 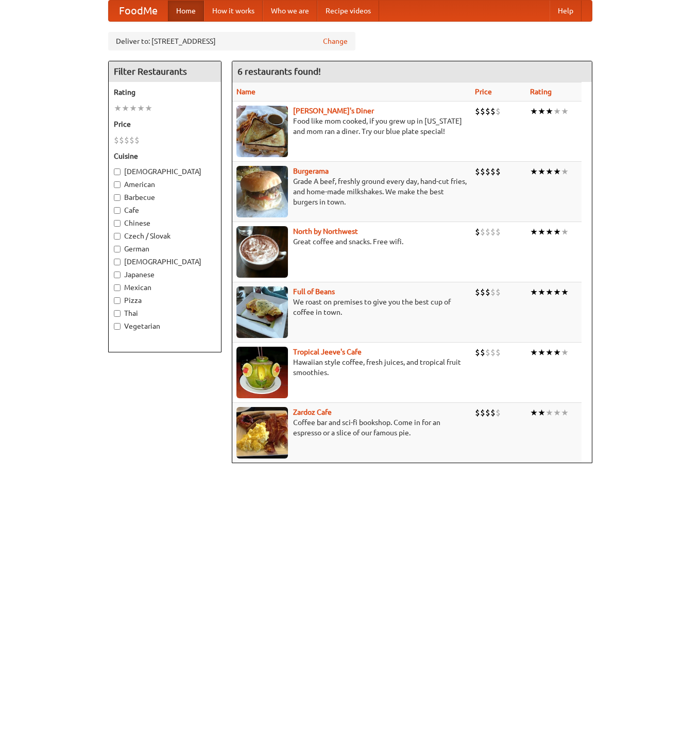 I want to click on ng-pluralize: 6 restaurants found!, so click(x=279, y=71).